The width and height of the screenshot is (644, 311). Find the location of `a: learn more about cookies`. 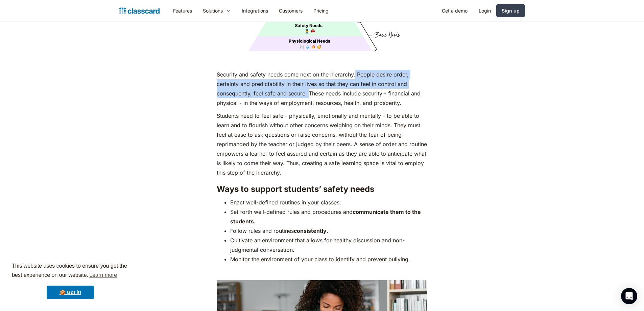

a: learn more about cookies is located at coordinates (103, 275).